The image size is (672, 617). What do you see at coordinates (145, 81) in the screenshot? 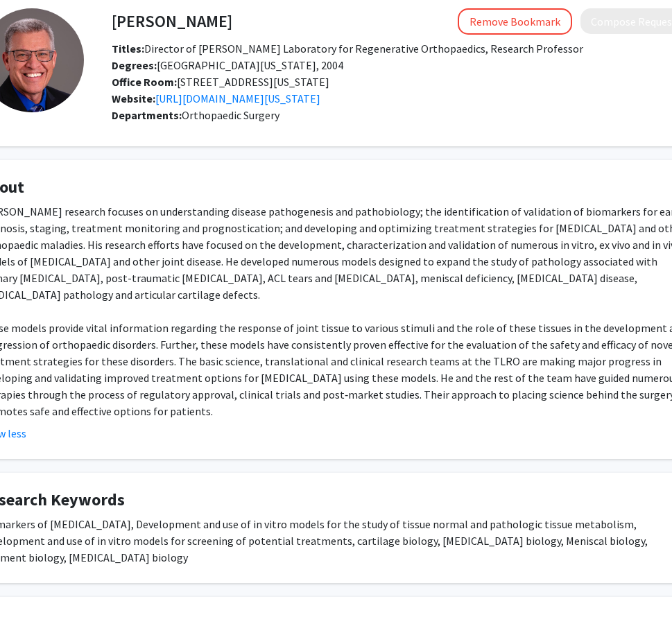
I see `b: Office Room:` at bounding box center [145, 81].